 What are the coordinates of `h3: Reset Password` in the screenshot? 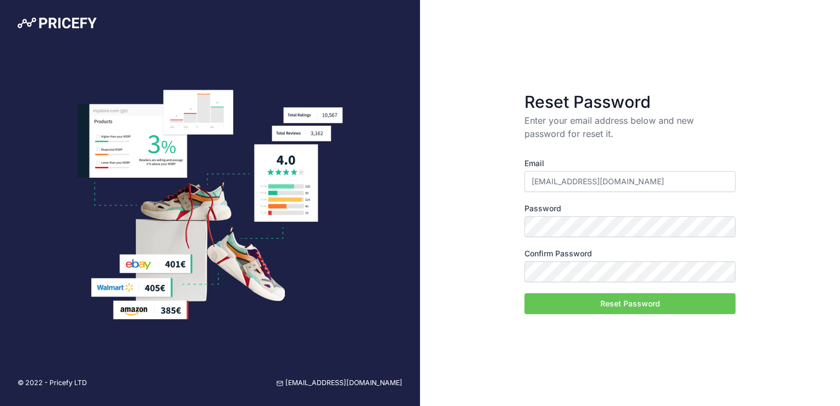 It's located at (630, 102).